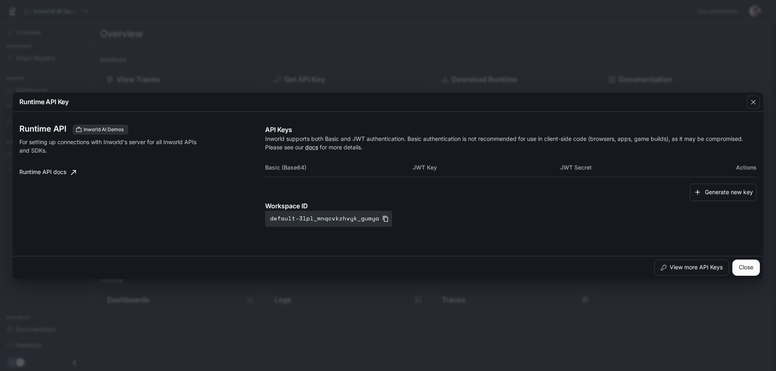  Describe the element at coordinates (511, 143) in the screenshot. I see `p: Inworld supports both Basic and JWT authentication. Basic authentication is not recommended for u...` at that location.